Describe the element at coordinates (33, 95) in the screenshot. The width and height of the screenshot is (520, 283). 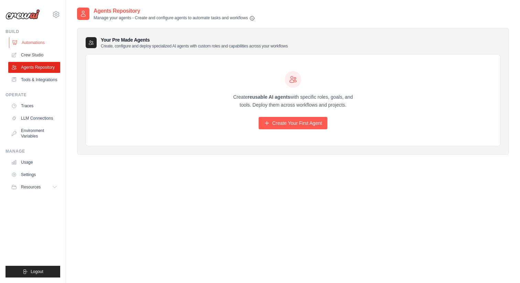
I see `div: Operate` at that location.